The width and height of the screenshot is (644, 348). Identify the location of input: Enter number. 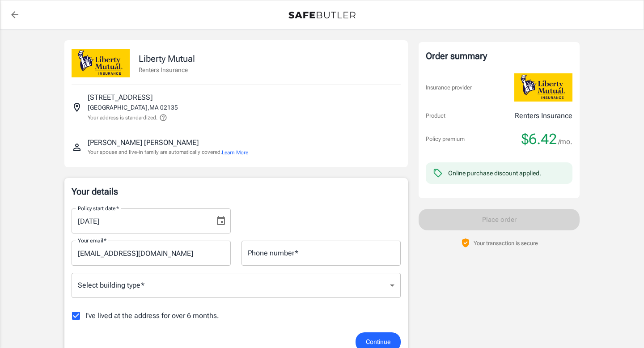
(321, 253).